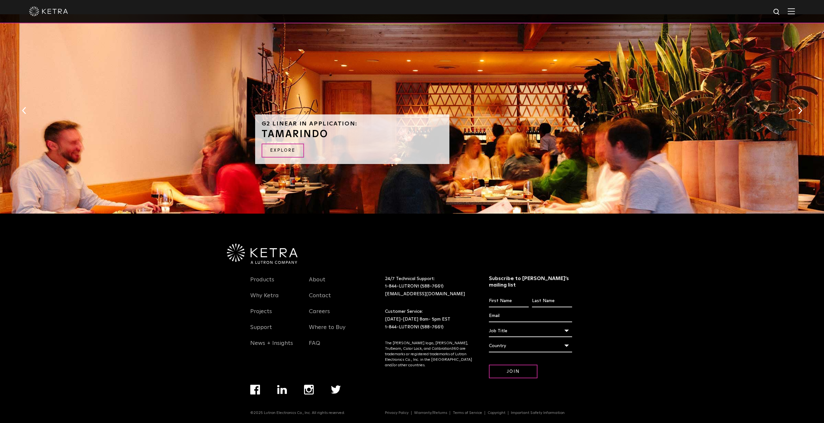 The height and width of the screenshot is (423, 824). What do you see at coordinates (531, 346) in the screenshot?
I see `div: Country` at bounding box center [531, 346].